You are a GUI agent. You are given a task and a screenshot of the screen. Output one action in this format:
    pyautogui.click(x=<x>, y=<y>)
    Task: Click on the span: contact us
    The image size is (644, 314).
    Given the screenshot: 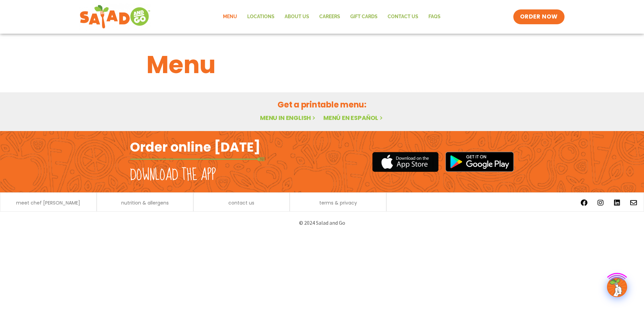 What is the action you would take?
    pyautogui.click(x=241, y=203)
    